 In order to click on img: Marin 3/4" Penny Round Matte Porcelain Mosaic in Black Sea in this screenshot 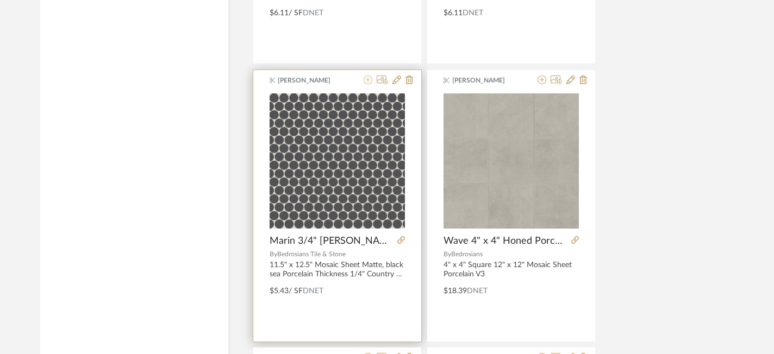, I will do `click(337, 161)`.